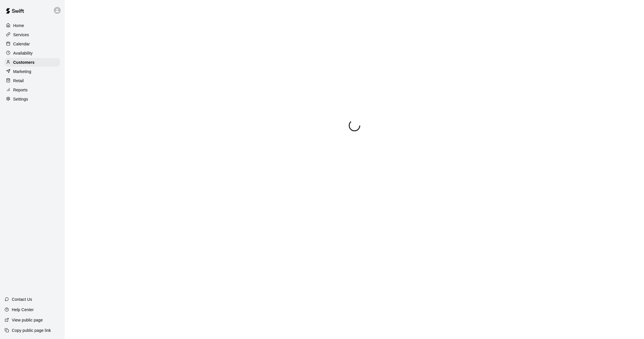 The width and height of the screenshot is (644, 339). I want to click on div: Retail, so click(32, 81).